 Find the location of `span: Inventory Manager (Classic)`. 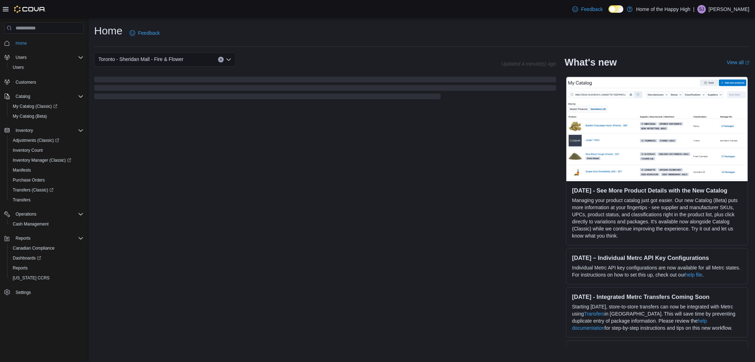

span: Inventory Manager (Classic) is located at coordinates (42, 160).